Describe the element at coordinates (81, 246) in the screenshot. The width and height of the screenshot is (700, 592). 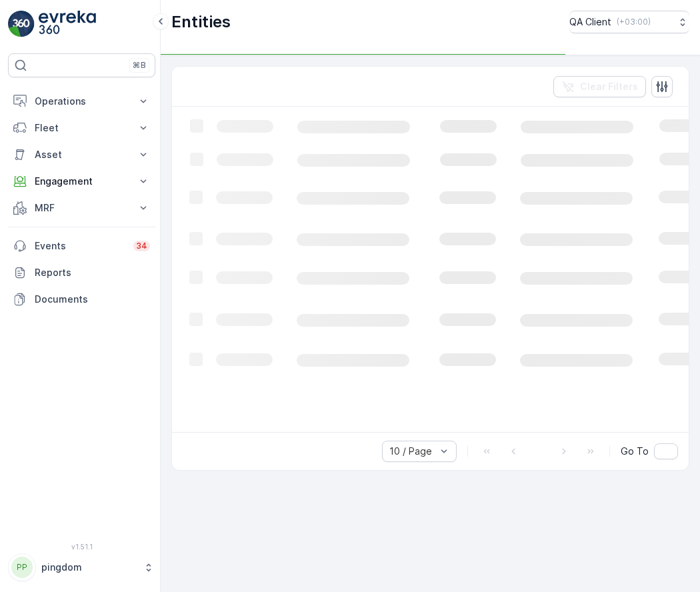
I see `a: Events34` at that location.